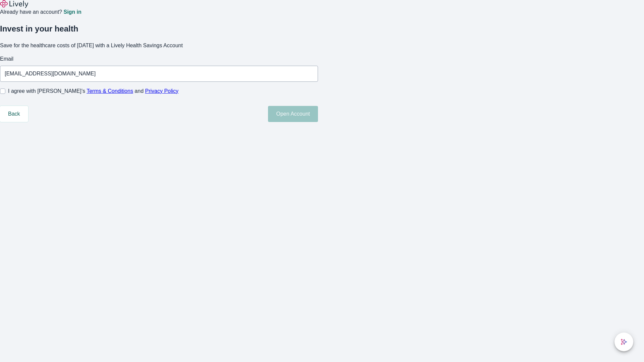 The image size is (644, 362). What do you see at coordinates (72, 12) in the screenshot?
I see `a: Sign in` at bounding box center [72, 12].